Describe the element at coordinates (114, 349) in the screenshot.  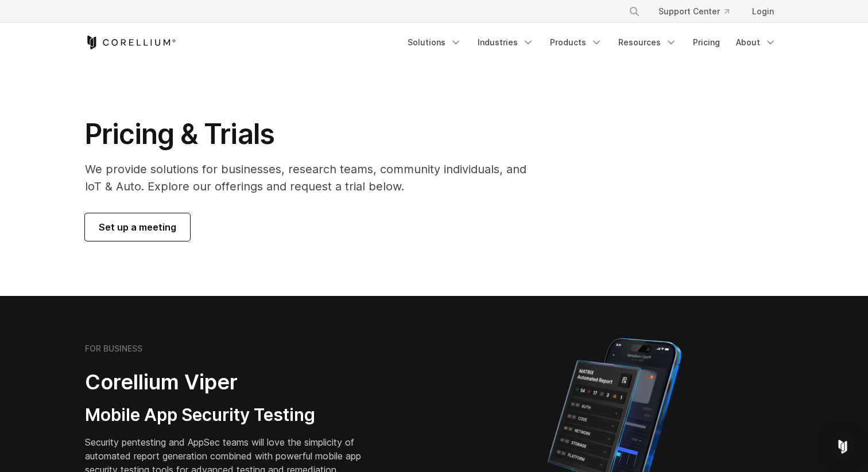
I see `h6: FOR BUSINESS` at that location.